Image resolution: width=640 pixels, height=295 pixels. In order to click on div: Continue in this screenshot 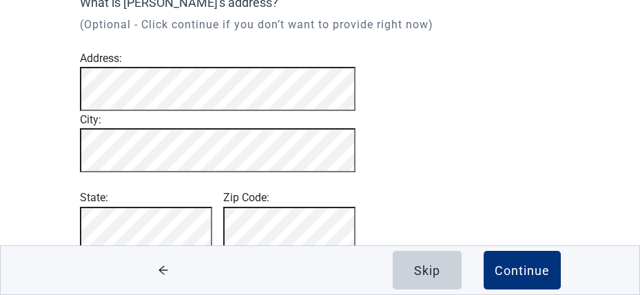, I will do `click(522, 270)`.